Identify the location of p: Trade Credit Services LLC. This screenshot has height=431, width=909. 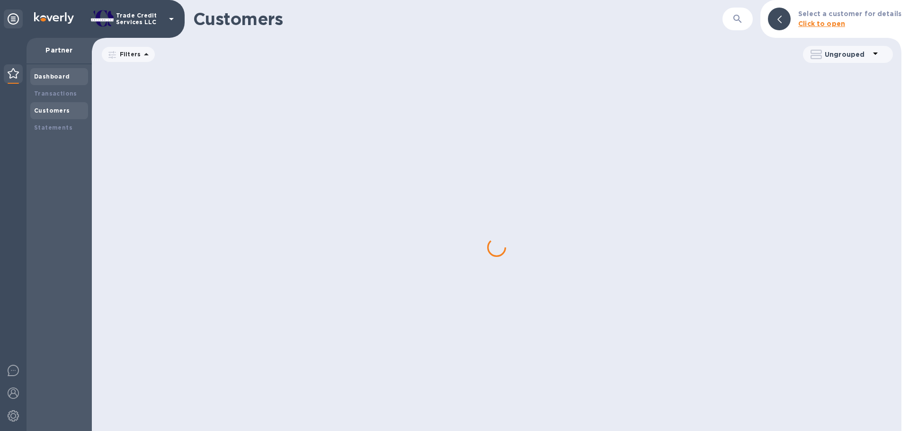
(140, 19).